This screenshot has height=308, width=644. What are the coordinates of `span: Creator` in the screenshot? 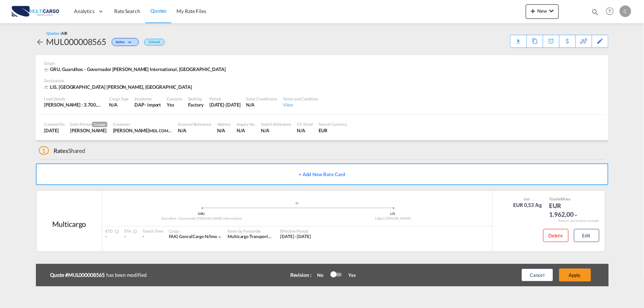 It's located at (99, 124).